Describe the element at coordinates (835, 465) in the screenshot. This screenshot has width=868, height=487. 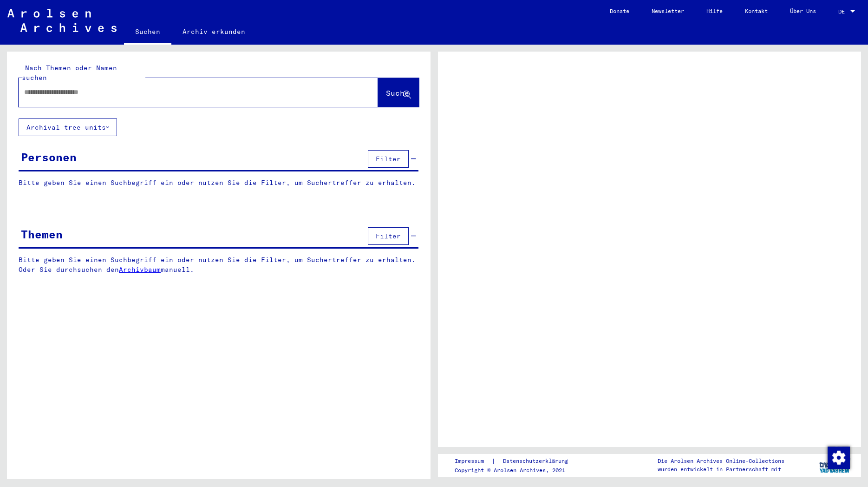
I see `img: yv_logo.png` at that location.